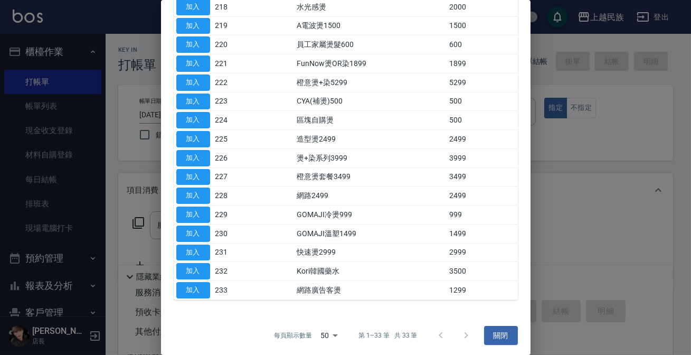  What do you see at coordinates (482, 177) in the screenshot?
I see `td: 3499` at bounding box center [482, 177].